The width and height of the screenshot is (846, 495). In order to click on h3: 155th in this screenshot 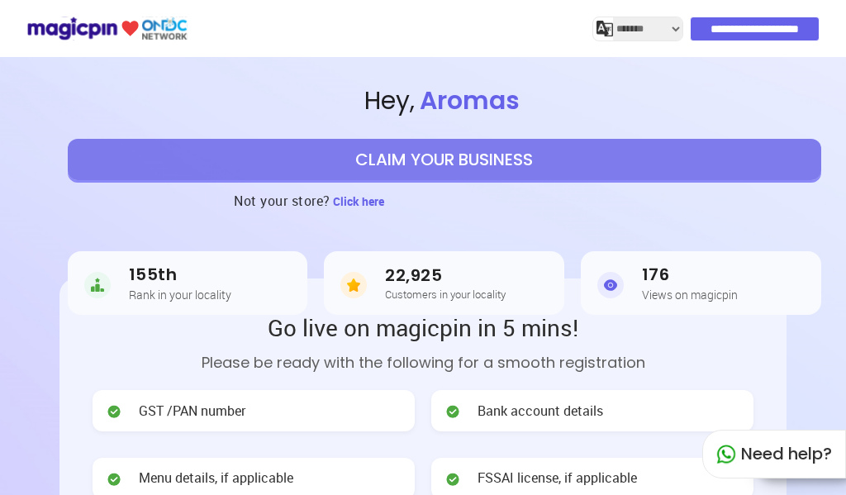, I will do `click(180, 274)`.